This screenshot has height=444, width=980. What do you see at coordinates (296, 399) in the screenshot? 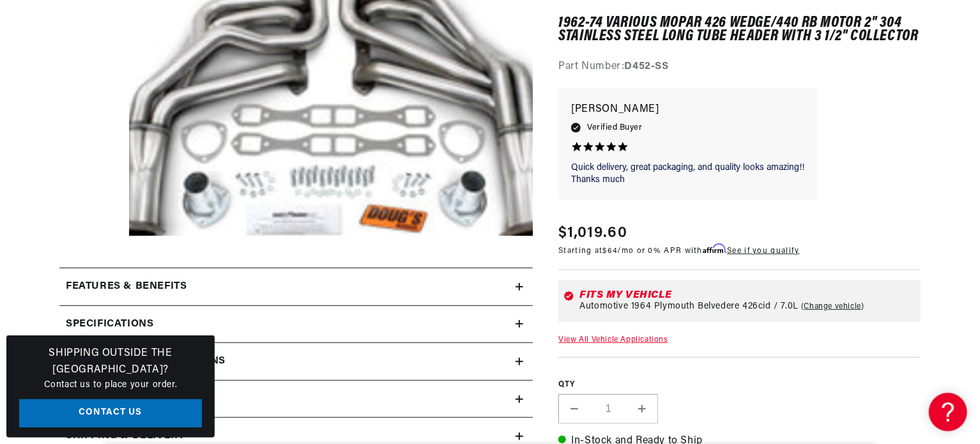
I see `a: Applications` at bounding box center [296, 399].